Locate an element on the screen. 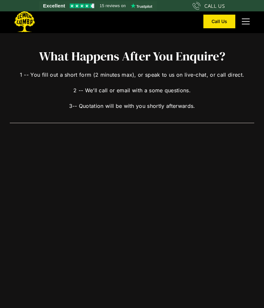 This screenshot has height=308, width=264. img: Trustpilot logo is located at coordinates (141, 6).